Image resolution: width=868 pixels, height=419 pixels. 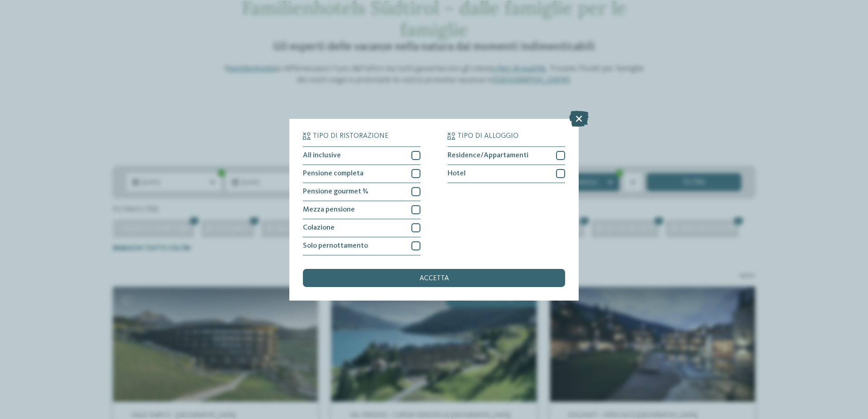 What do you see at coordinates (335, 246) in the screenshot?
I see `span: Solo pernottamento` at bounding box center [335, 246].